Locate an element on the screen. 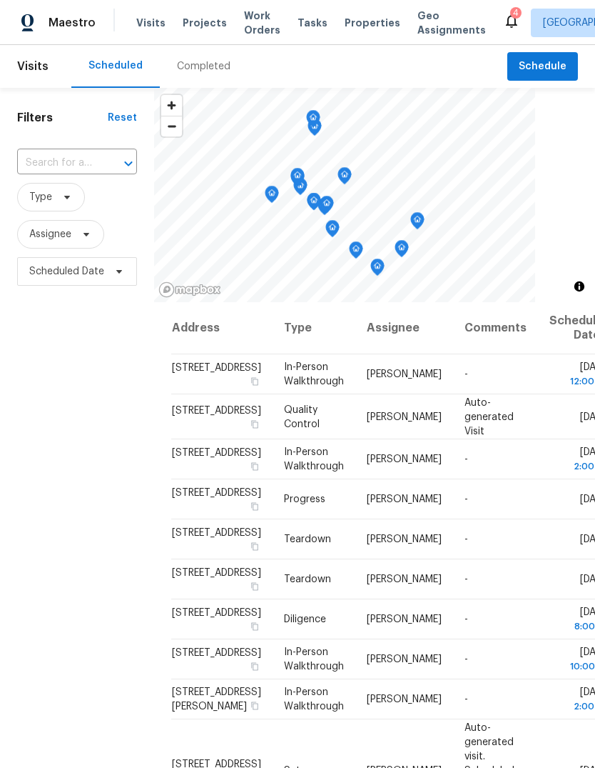  div: Scheduled is located at coordinates (116, 66).